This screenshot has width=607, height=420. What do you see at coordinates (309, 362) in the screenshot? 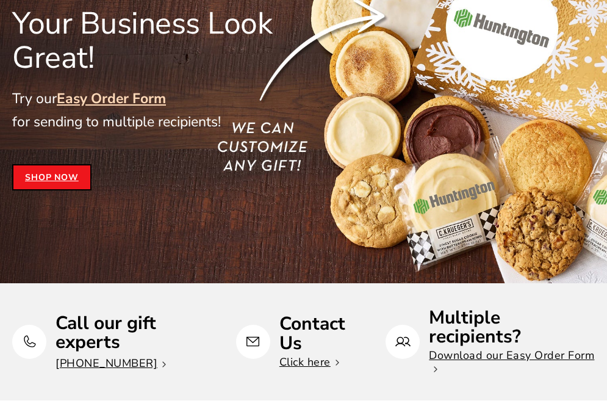
I see `a: Click here` at bounding box center [309, 362].